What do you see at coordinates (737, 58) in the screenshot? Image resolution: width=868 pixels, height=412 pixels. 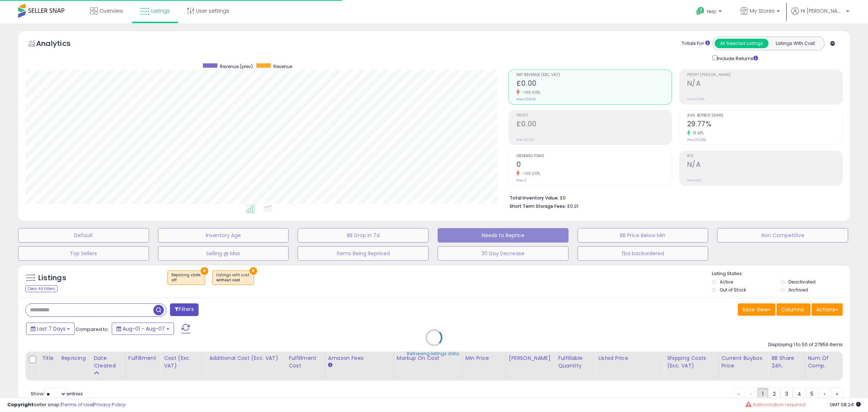 I see `div: Include Returns` at bounding box center [737, 58].